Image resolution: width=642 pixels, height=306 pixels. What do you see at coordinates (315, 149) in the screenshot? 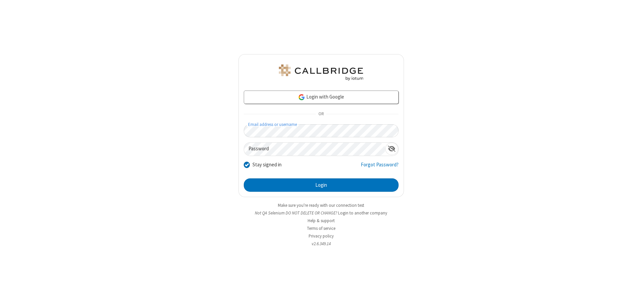
I see `input: Password` at bounding box center [315, 149].